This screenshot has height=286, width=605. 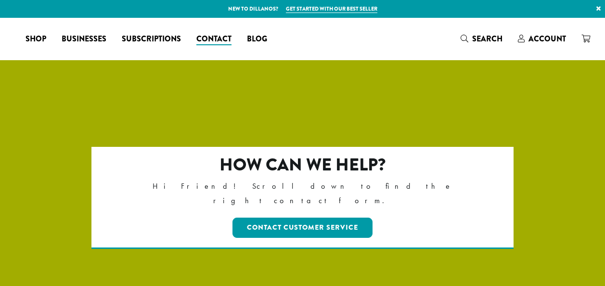 What do you see at coordinates (332, 9) in the screenshot?
I see `a: Get started with our best seller` at bounding box center [332, 9].